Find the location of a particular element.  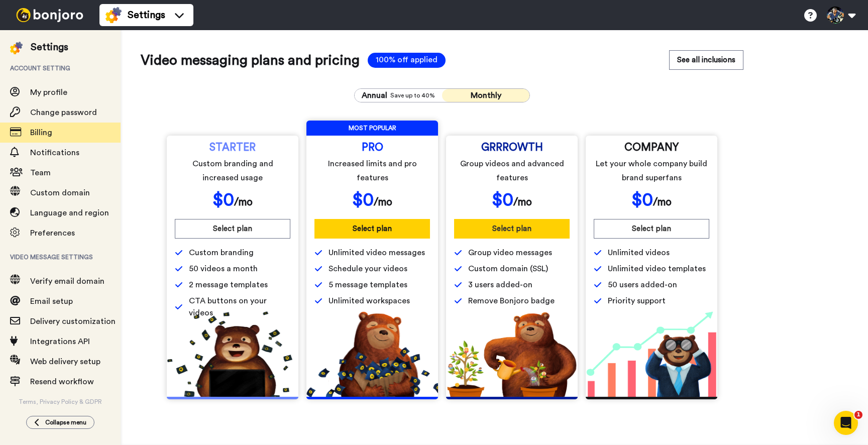

span: Collapse menu is located at coordinates (66, 422).